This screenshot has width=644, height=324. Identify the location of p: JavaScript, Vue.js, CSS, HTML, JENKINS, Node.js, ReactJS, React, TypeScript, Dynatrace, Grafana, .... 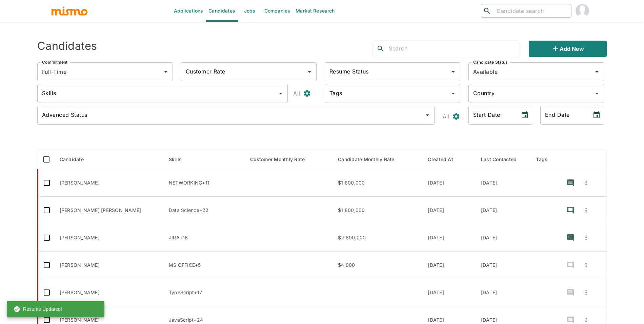
(204, 320).